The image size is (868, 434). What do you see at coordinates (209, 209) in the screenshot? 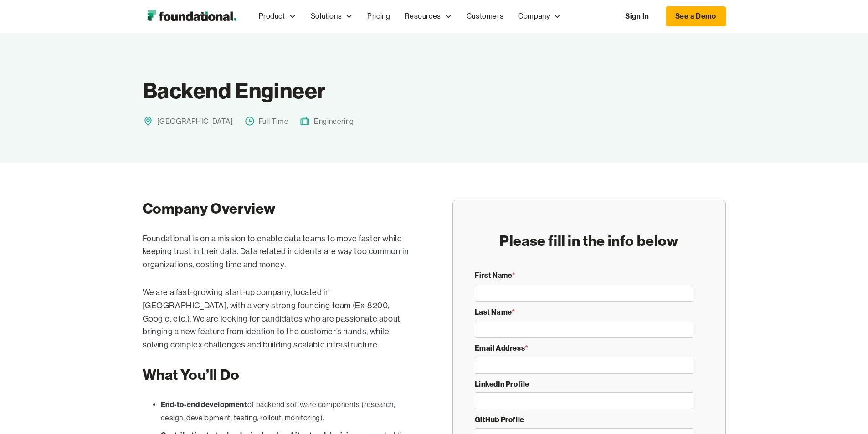
I see `strong: Company Overview` at bounding box center [209, 209].